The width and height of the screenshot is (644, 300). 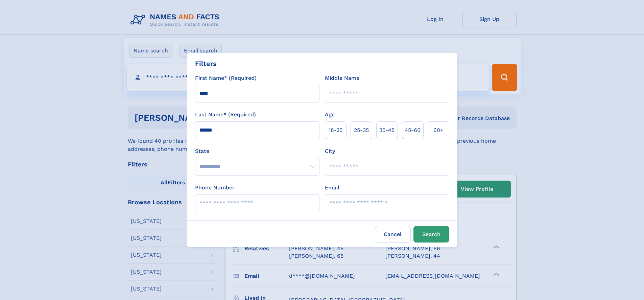 What do you see at coordinates (332, 188) in the screenshot?
I see `label: Email` at bounding box center [332, 188].